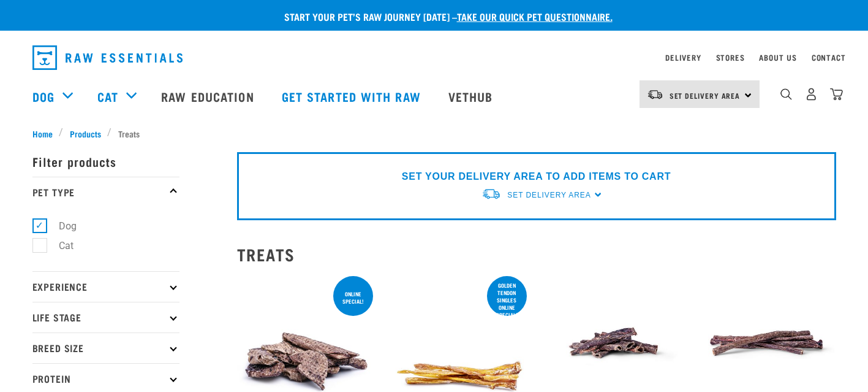  Describe the element at coordinates (106, 161) in the screenshot. I see `p: Filter products` at that location.